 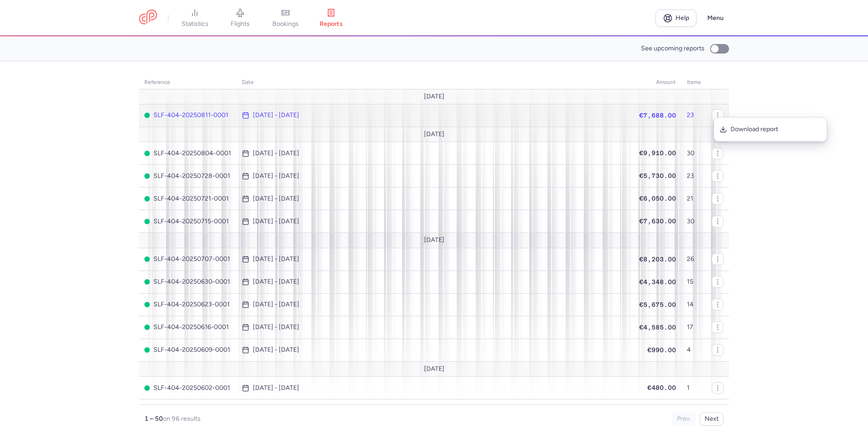 What do you see at coordinates (661, 350) in the screenshot?
I see `span: €990.00` at bounding box center [661, 350].